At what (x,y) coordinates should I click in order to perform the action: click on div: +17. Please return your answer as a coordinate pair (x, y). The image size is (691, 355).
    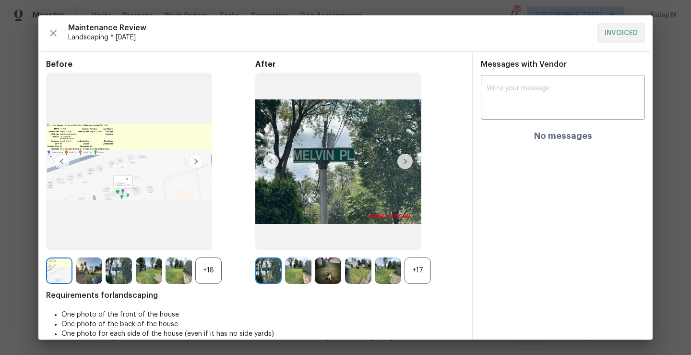
    Looking at the image, I should click on (418, 270).